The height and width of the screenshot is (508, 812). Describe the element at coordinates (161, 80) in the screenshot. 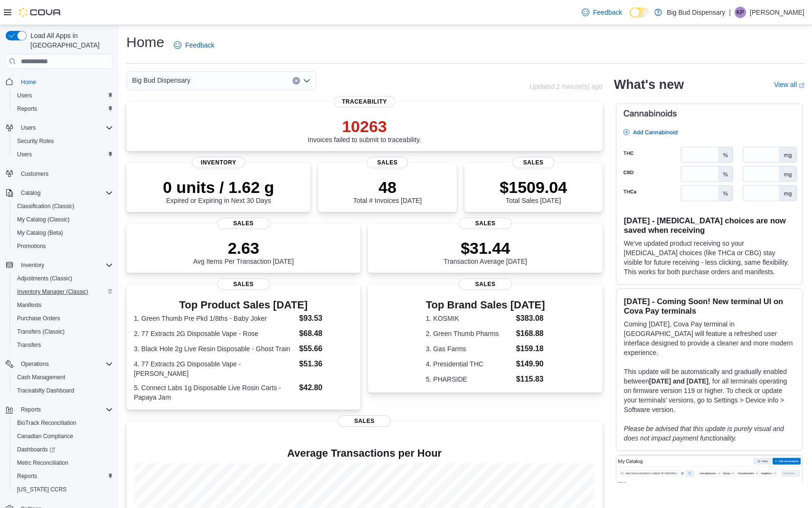

I see `span: Big Bud Dispensary` at that location.